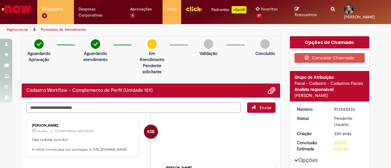  Describe the element at coordinates (17, 30) in the screenshot. I see `a: Página inicial` at that location.